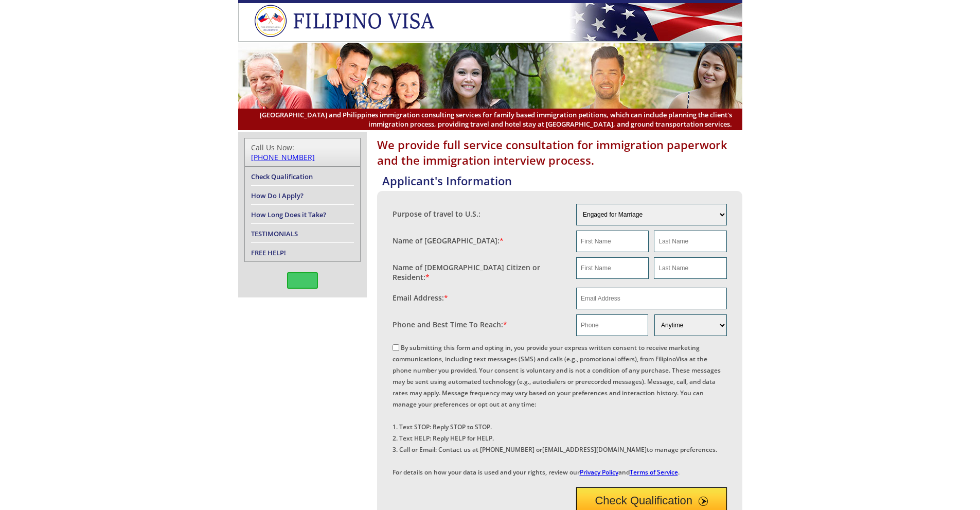 This screenshot has height=510, width=980. What do you see at coordinates (269, 253) in the screenshot?
I see `a: FREE HELP!` at bounding box center [269, 253].